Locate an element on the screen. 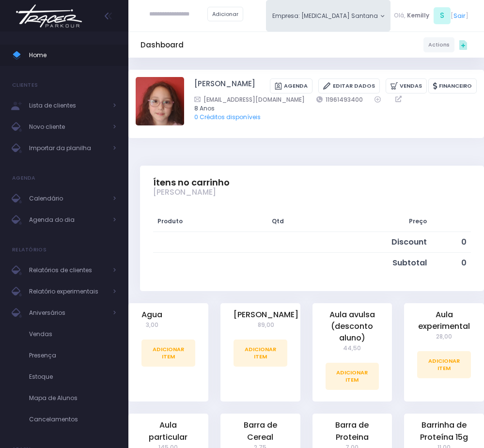 The image size is (484, 448). h4: Agenda is located at coordinates (24, 179).